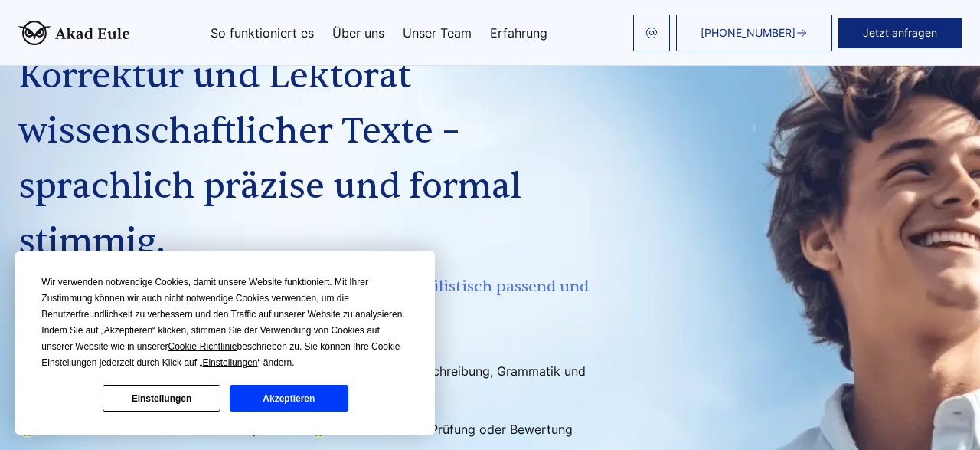  I want to click on div: Wir verwenden notwendige Cookies, damit unsere Website funktioniert. Mit Ihrer Zustimmung können ..., so click(225, 322).